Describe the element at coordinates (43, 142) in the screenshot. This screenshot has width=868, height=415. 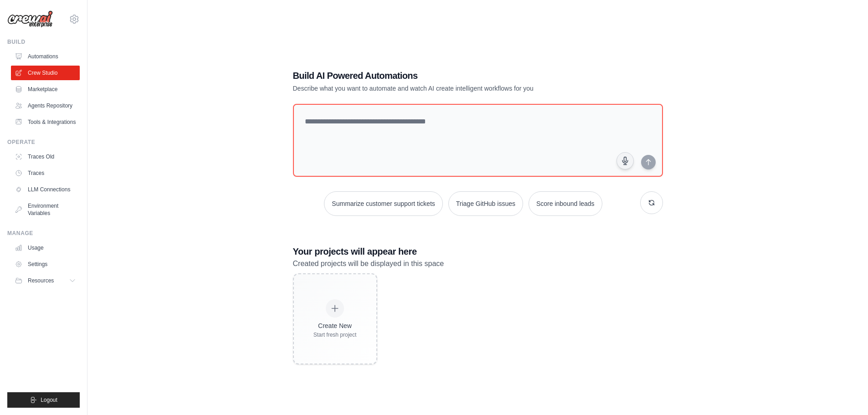
I see `div: Operate` at that location.